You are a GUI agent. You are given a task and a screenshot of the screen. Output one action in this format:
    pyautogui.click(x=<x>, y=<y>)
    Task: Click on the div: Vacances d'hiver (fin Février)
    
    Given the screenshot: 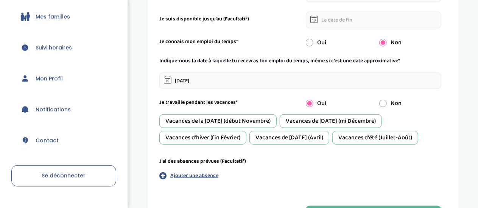 What is the action you would take?
    pyautogui.click(x=203, y=138)
    